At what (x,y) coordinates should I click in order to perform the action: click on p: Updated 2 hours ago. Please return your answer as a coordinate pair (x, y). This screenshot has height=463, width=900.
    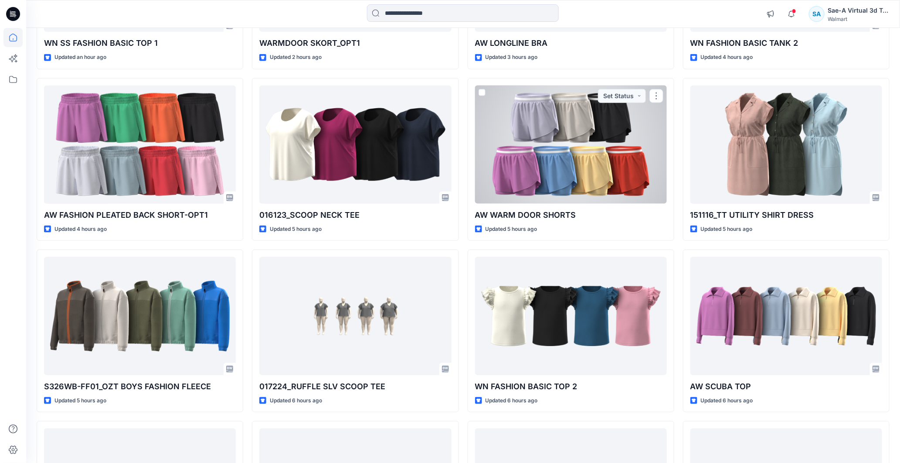
    Looking at the image, I should click on (296, 57).